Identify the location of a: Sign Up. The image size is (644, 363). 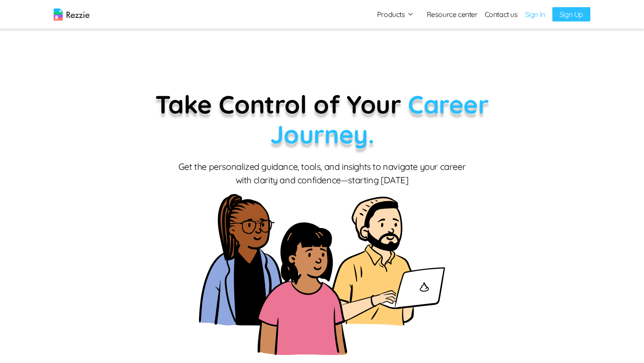
(571, 15).